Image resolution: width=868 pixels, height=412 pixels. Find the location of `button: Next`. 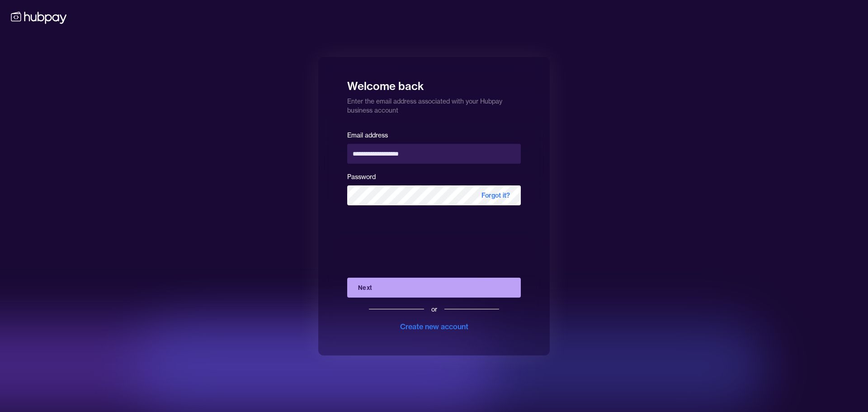

button: Next is located at coordinates (434, 288).